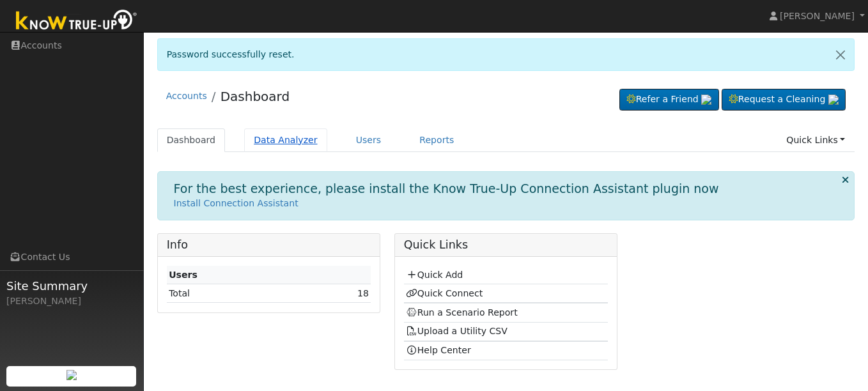 The width and height of the screenshot is (868, 391). Describe the element at coordinates (77, 21) in the screenshot. I see `img: Know True-Up` at that location.